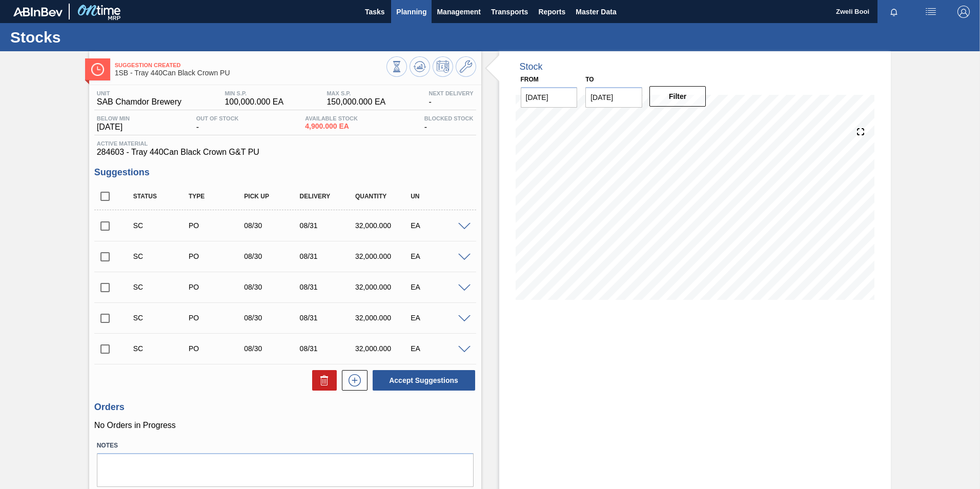 This screenshot has height=489, width=980. Describe the element at coordinates (589, 79) in the screenshot. I see `label: to` at that location.